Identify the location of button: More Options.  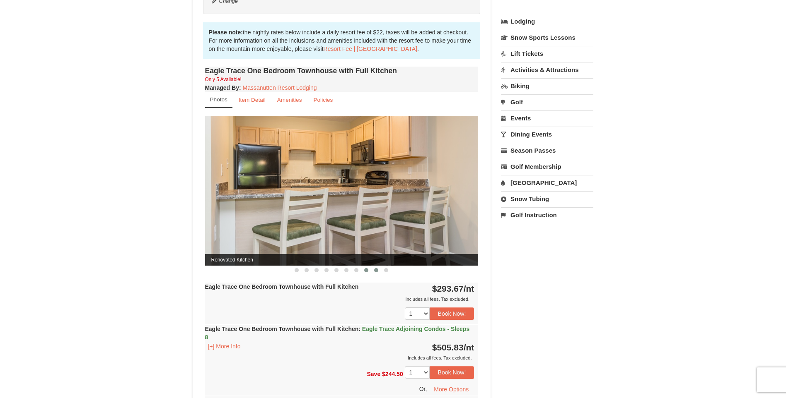
(451, 390).